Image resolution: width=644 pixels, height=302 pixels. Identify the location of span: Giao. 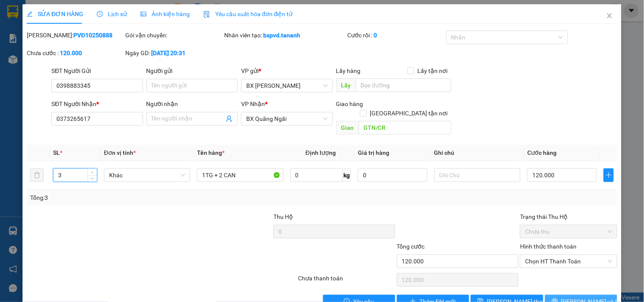
(347, 128).